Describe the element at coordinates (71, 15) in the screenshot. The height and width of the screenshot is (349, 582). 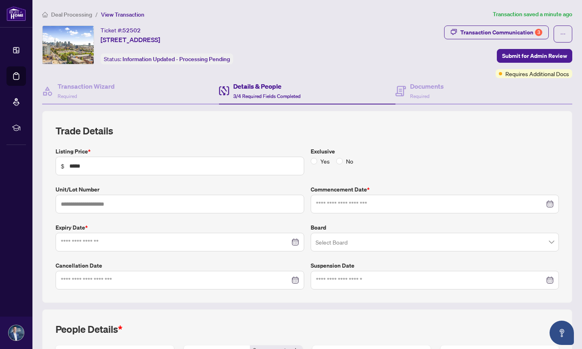
I see `span: Deal Processing` at that location.